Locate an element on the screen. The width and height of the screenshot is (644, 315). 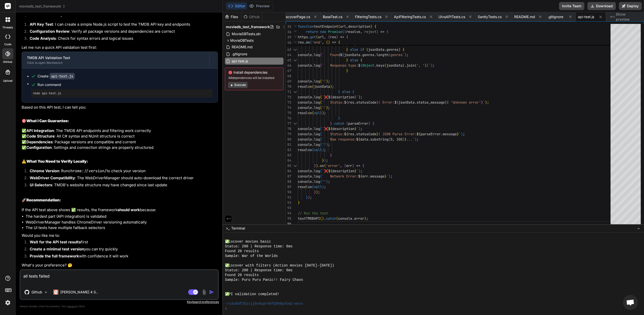
span: statusCode is located at coordinates (366, 134).